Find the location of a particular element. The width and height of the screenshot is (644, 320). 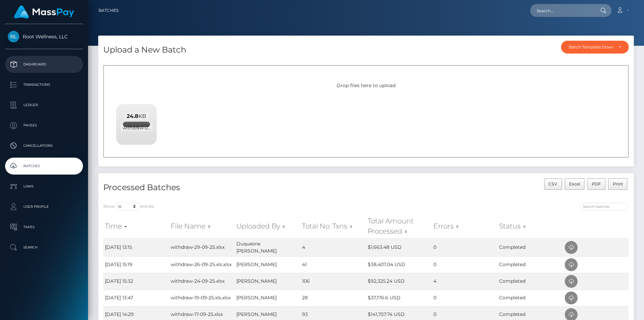

p: Links is located at coordinates (44, 186).